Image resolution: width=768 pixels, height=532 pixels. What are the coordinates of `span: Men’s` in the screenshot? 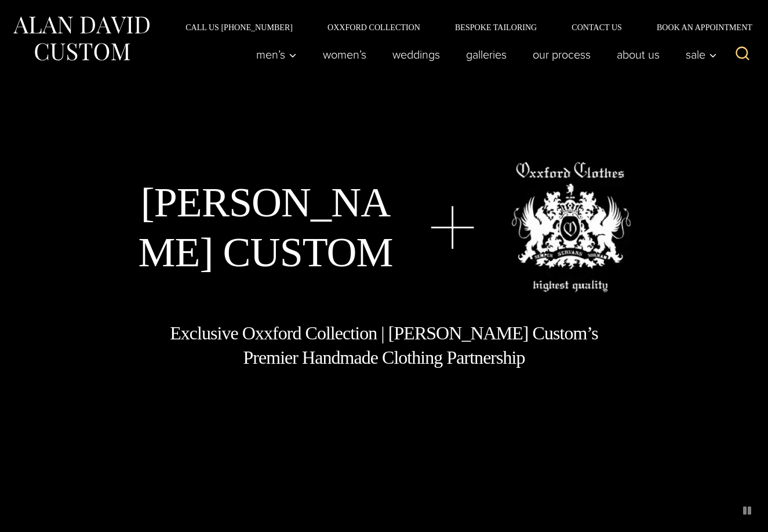 It's located at (277, 54).